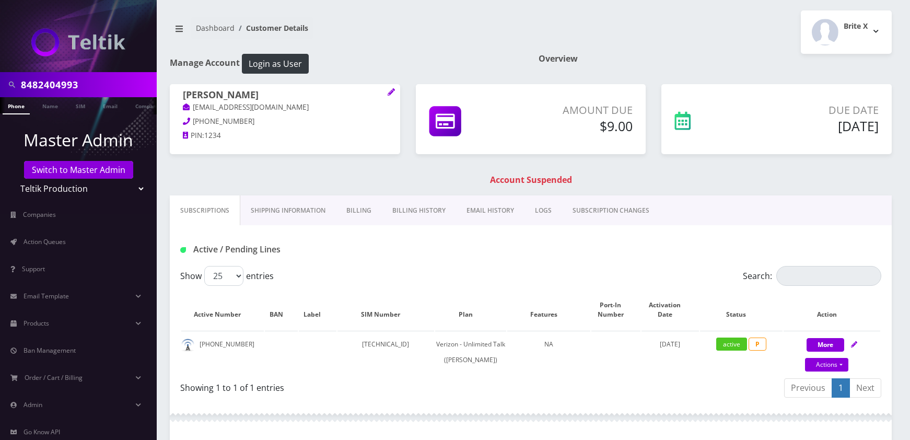  What do you see at coordinates (50, 105) in the screenshot?
I see `a: Name` at bounding box center [50, 105].